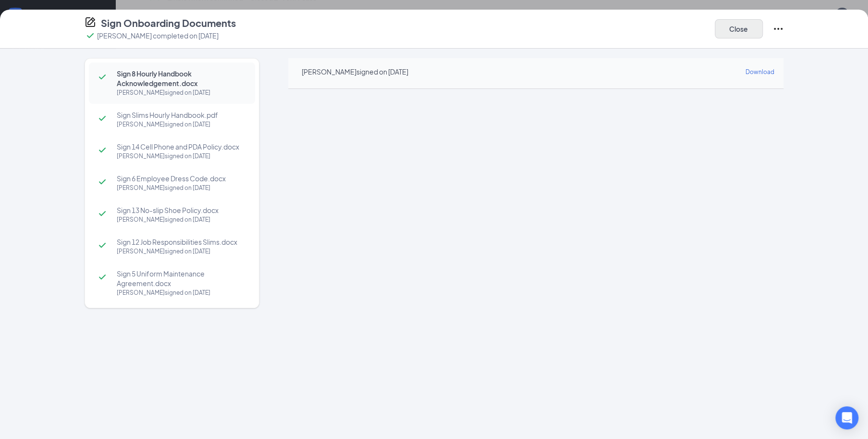 This screenshot has width=868, height=439. I want to click on svg: CompanyDocumentIcon, so click(91, 22).